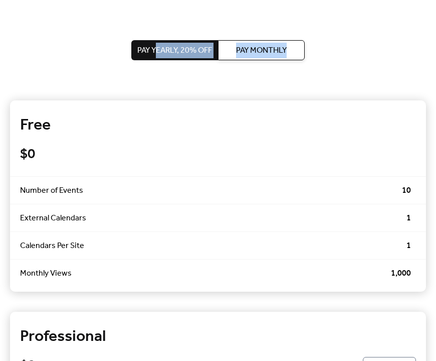 Image resolution: width=436 pixels, height=361 pixels. I want to click on span: Number of Events, so click(211, 191).